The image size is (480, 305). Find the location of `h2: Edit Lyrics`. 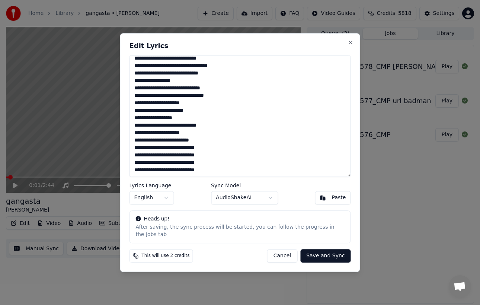

h2: Edit Lyrics is located at coordinates (240, 46).